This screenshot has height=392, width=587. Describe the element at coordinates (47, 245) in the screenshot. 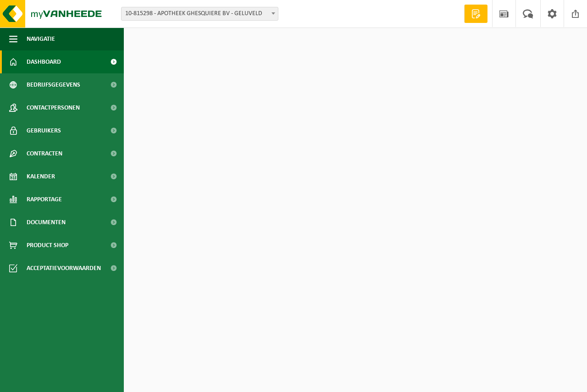

I see `span: Product Shop` at that location.